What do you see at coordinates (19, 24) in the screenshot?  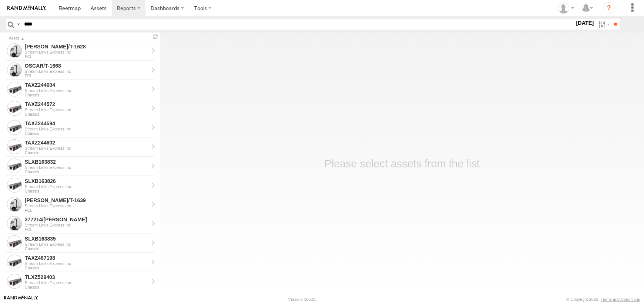 I see `label: Search Query` at bounding box center [19, 24].